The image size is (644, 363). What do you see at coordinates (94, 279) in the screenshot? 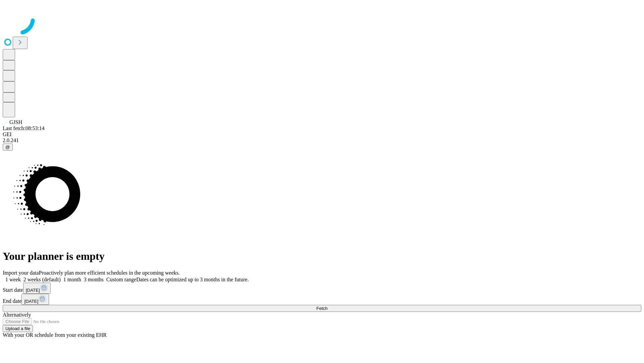
I see `span: 3 months` at bounding box center [94, 279].